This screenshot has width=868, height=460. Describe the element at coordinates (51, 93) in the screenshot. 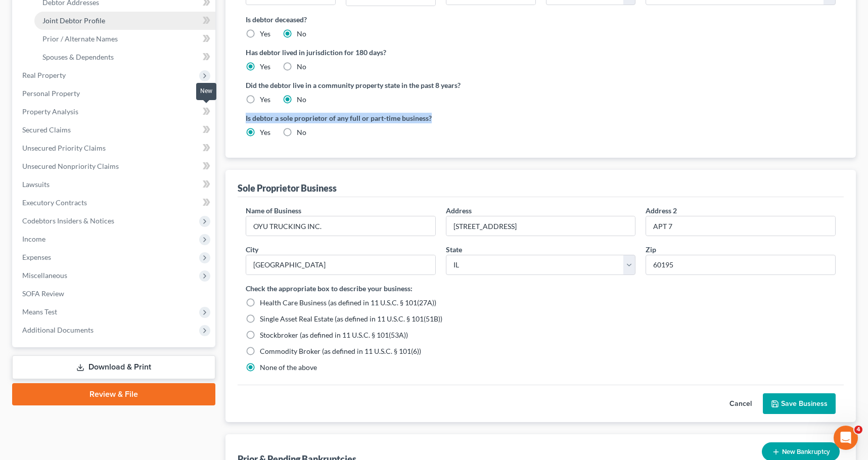

I see `span: Personal Property` at that location.